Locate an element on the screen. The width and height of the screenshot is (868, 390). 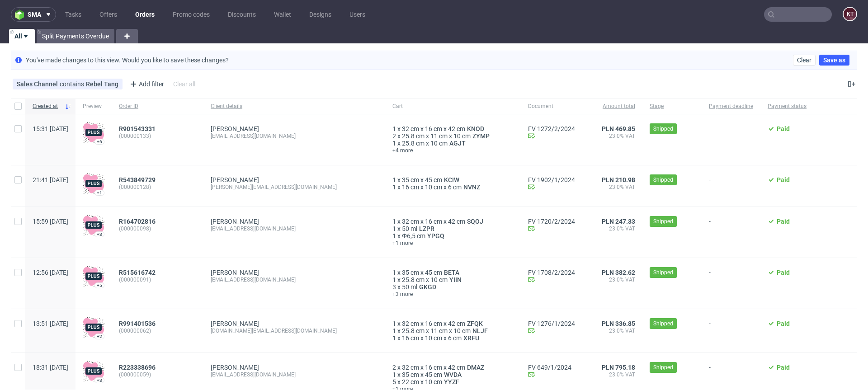
span: GKGD is located at coordinates (428, 287).